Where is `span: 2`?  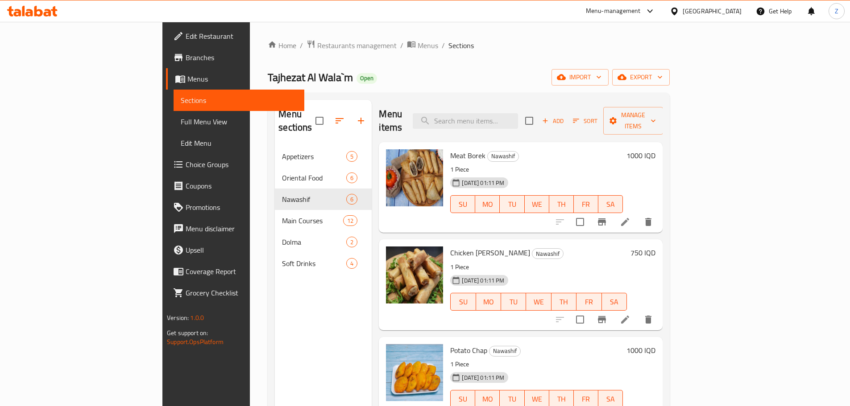 span: 2 is located at coordinates (351, 242).